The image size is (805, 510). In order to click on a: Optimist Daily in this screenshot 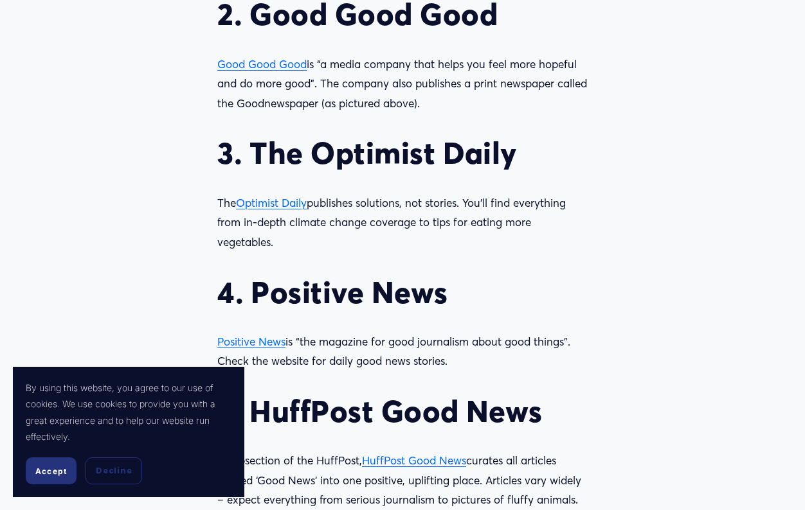, I will do `click(271, 202)`.